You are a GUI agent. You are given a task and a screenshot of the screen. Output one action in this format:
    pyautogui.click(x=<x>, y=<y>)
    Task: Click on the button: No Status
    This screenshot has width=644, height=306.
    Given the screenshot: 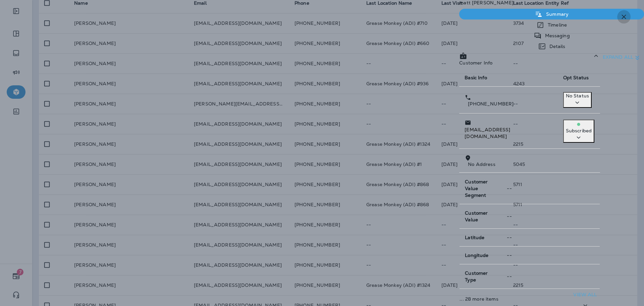 What is the action you would take?
    pyautogui.click(x=577, y=99)
    